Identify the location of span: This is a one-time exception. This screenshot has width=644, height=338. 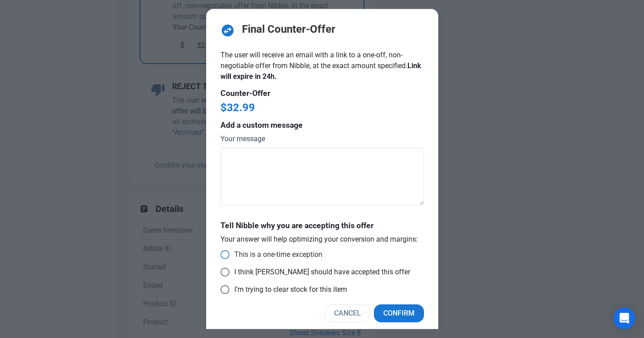
(276, 254).